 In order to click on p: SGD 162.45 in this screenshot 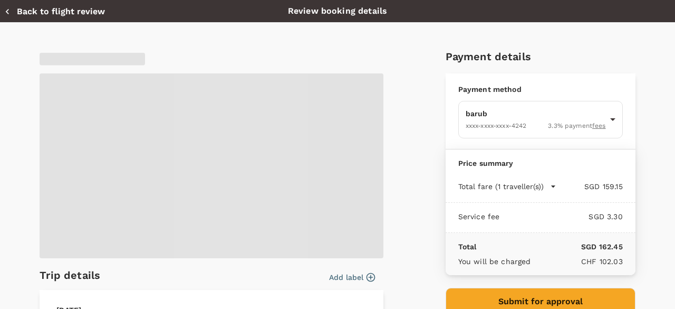, I will do `click(549, 246)`.